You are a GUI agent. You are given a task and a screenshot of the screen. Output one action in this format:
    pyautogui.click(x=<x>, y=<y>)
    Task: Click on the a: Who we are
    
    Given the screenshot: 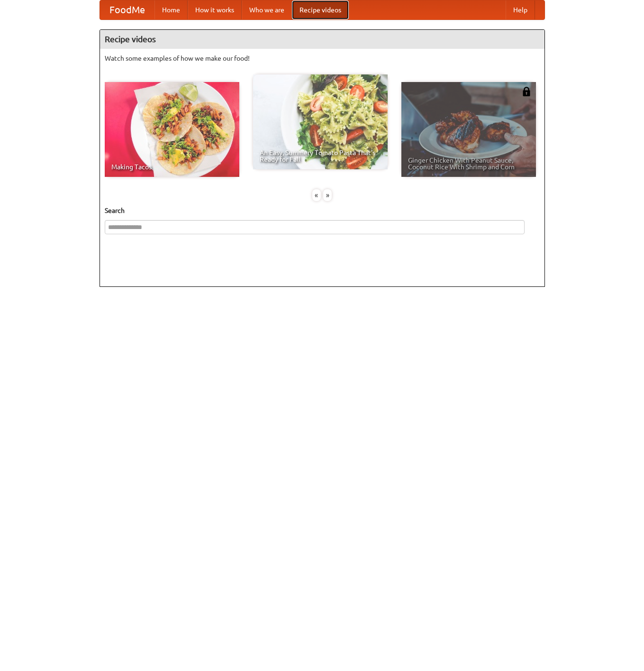 What is the action you would take?
    pyautogui.click(x=267, y=10)
    